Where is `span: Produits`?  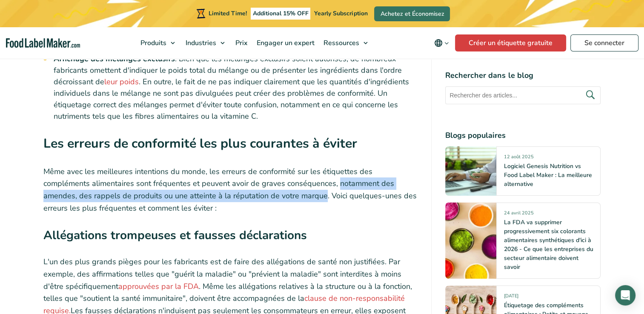
span: Produits is located at coordinates (152, 43).